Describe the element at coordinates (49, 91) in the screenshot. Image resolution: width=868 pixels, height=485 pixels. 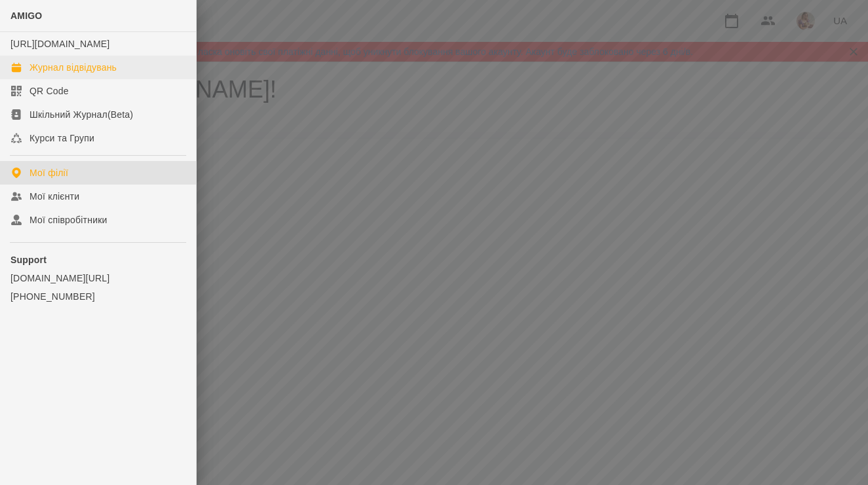
I see `div: QR Code` at that location.